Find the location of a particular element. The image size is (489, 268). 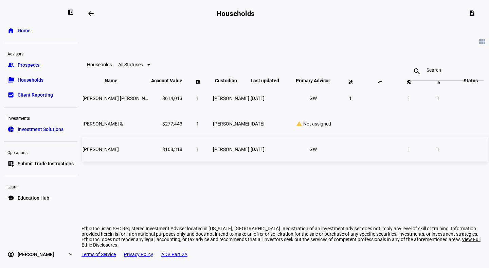

eth-mat-symbol: pie_chart is located at coordinates (11, 129).